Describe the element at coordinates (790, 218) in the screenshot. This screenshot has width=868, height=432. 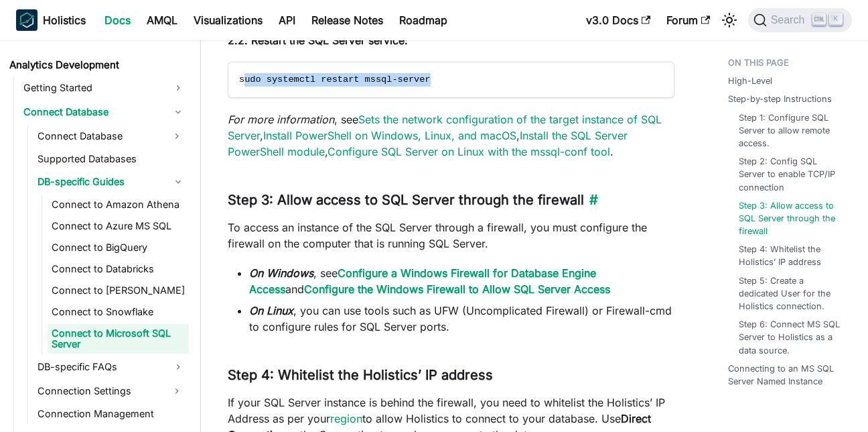
I see `a: Step 3: Allow access to SQL Server through the firewall` at that location.